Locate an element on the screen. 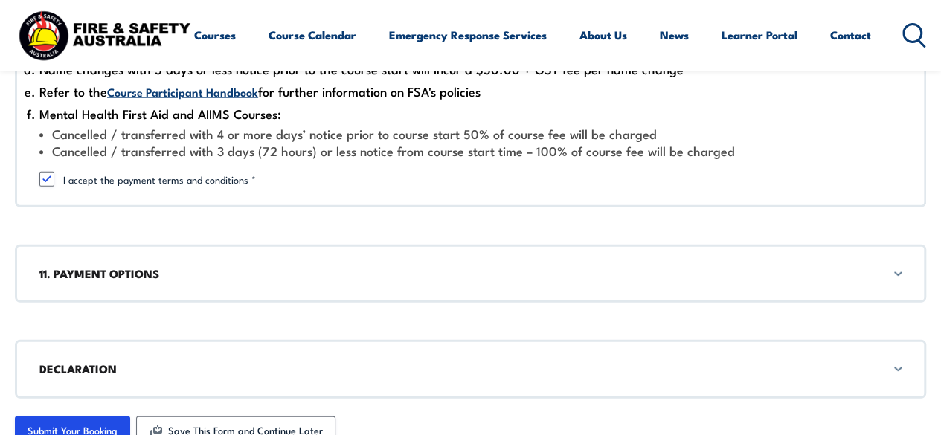 This screenshot has height=435, width=941. a: Courses is located at coordinates (215, 35).